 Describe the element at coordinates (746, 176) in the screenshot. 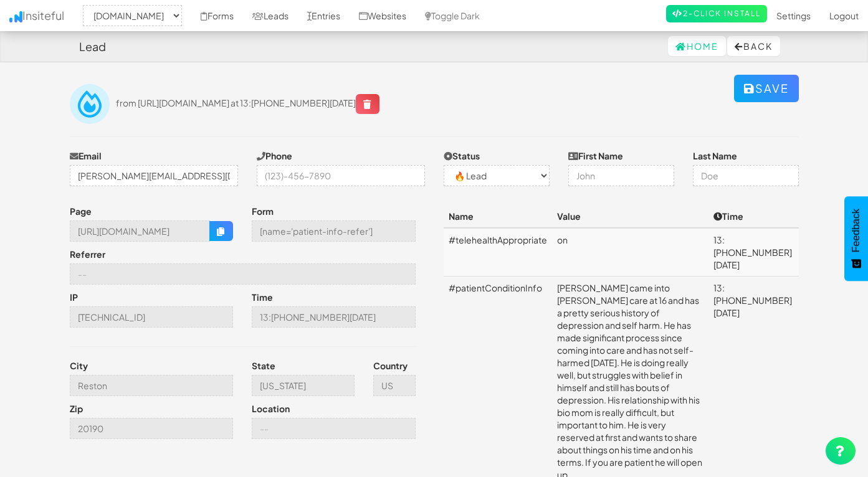

I see `input: Doe` at that location.